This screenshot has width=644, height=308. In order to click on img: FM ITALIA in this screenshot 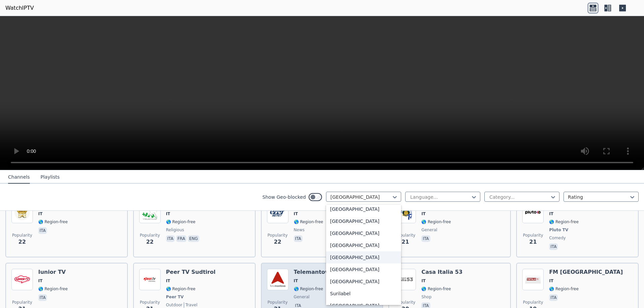, I will do `click(533, 280)`.